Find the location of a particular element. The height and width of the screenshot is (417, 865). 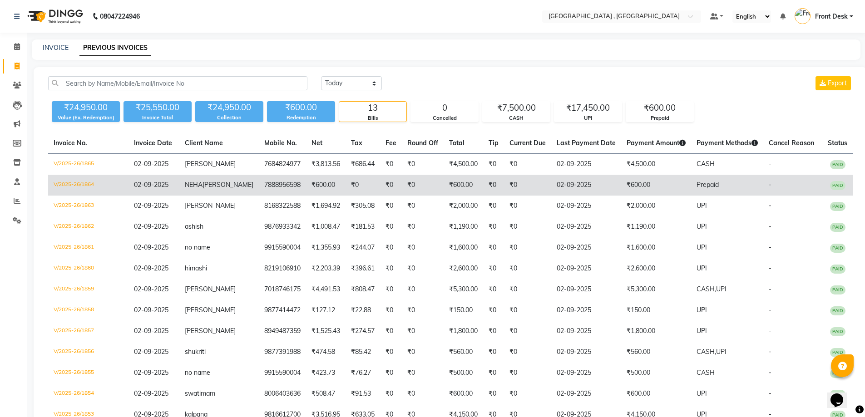

td: ₹423.73 is located at coordinates (326, 373).